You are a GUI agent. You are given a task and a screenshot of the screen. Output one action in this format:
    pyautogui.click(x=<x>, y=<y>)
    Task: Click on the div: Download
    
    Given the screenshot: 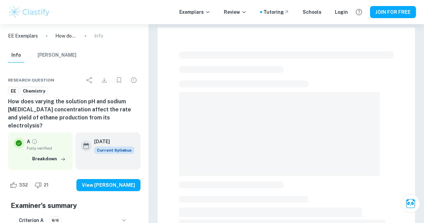 What is the action you would take?
    pyautogui.click(x=104, y=80)
    